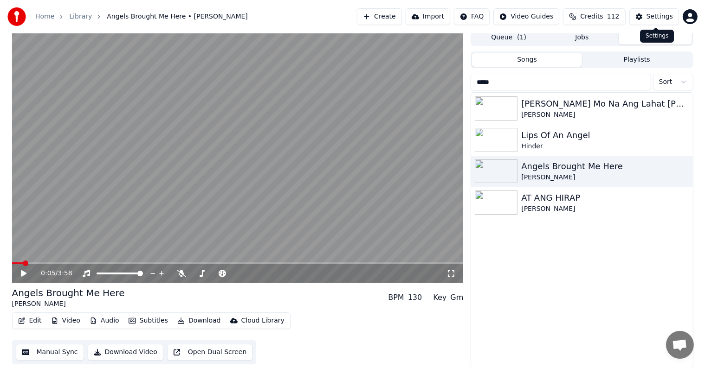 The width and height of the screenshot is (705, 368). I want to click on div: 130, so click(415, 298).